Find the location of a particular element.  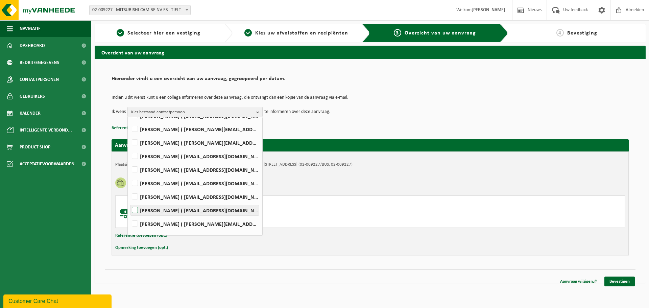

span: 4 is located at coordinates (560, 33).